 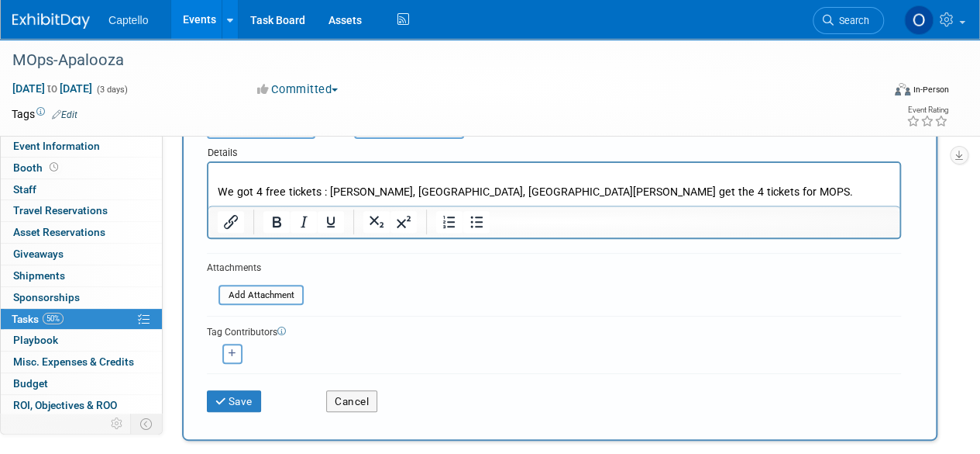 What do you see at coordinates (554, 330) in the screenshot?
I see `div: Tag Contributors` at bounding box center [554, 330].